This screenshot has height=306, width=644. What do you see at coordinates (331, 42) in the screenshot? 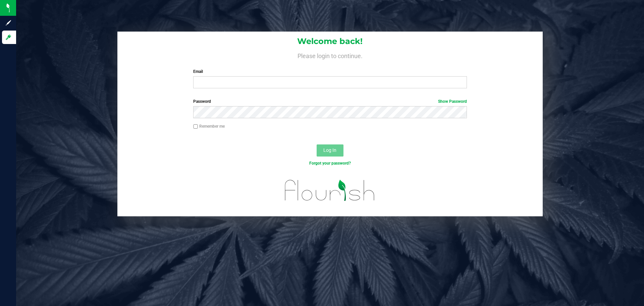
I see `h1: Welcome back!` at bounding box center [331, 42].